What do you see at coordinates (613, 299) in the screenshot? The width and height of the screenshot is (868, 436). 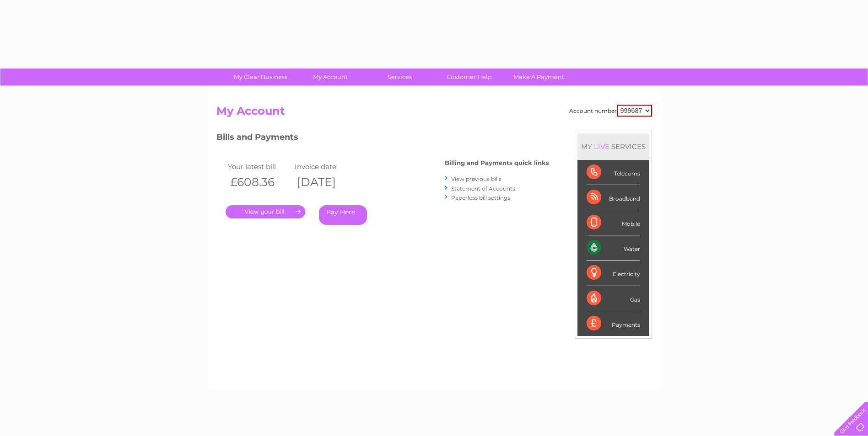 I see `div: Gas` at bounding box center [613, 299].